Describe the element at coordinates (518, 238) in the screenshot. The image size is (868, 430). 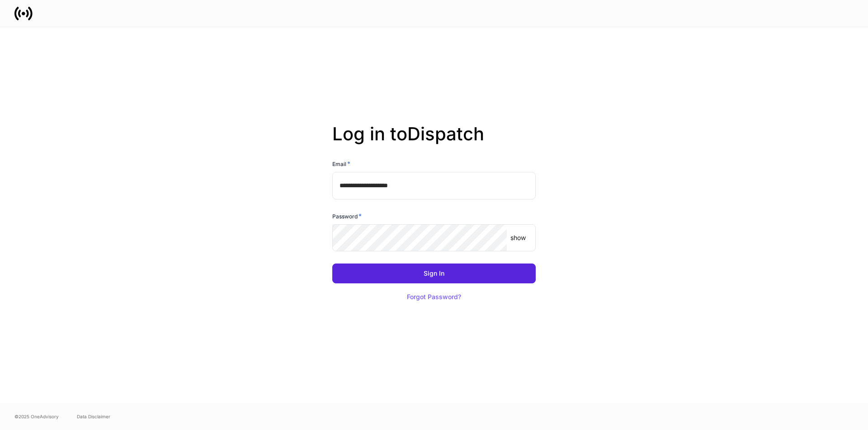
I see `p: show` at that location.